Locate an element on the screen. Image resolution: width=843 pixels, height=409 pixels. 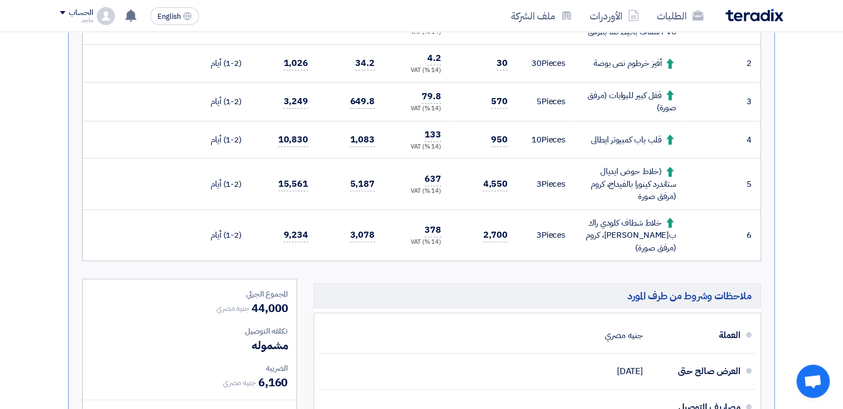
a: الأوردرات is located at coordinates (614, 16).